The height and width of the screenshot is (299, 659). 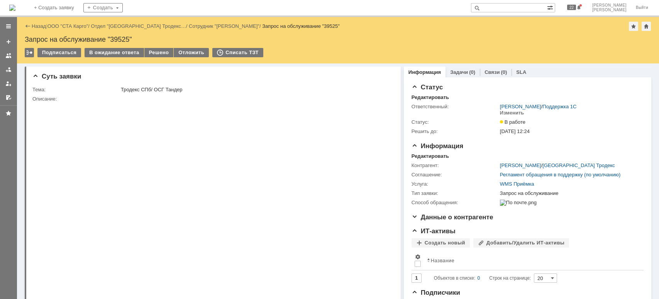 I want to click on a: Информация, so click(x=425, y=72).